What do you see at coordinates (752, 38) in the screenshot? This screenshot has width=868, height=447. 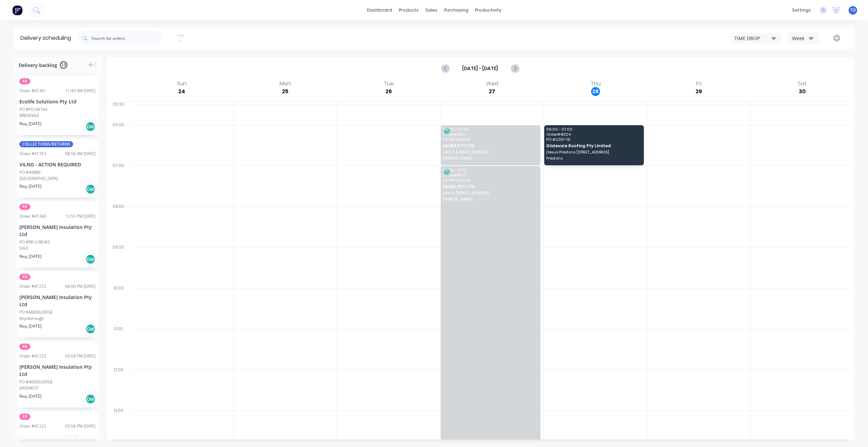 I see `div: TIME DROP` at bounding box center [752, 38].